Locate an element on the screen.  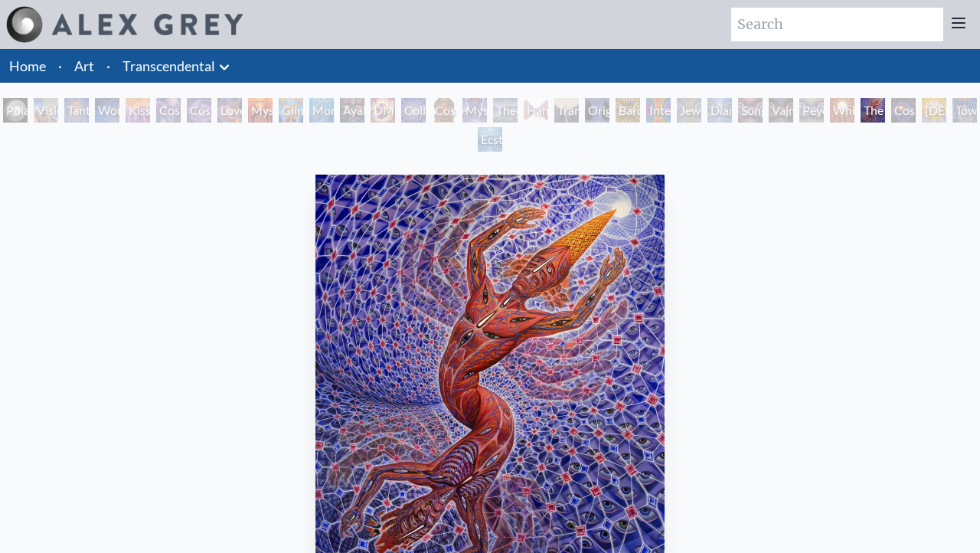
div: DMT - The Spirit Molecule is located at coordinates (383, 110).